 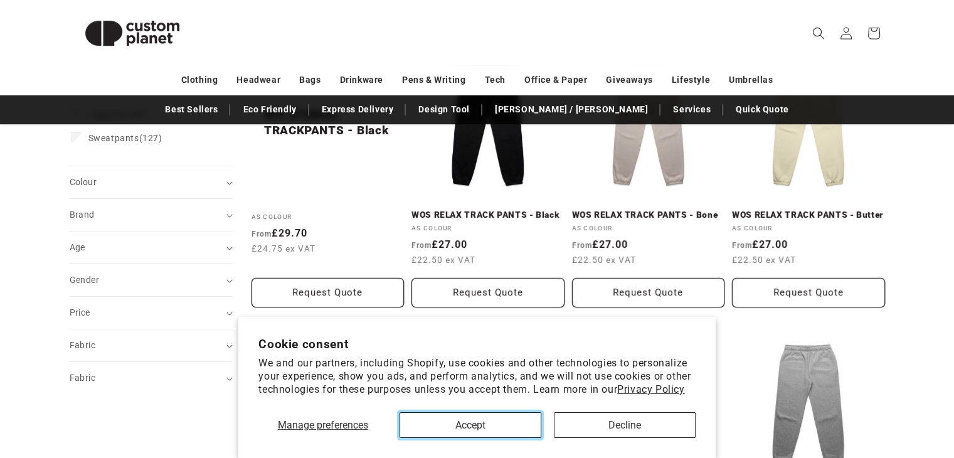 I want to click on a: Privacy Policy, so click(x=650, y=389).